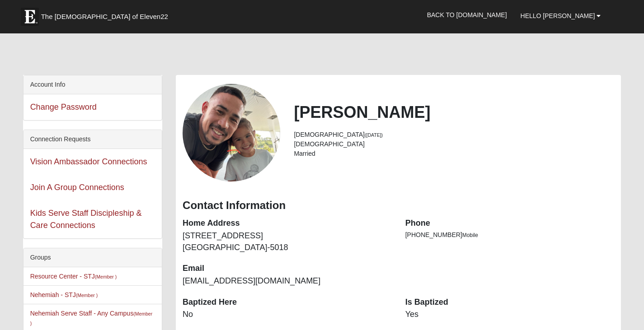 This screenshot has height=330, width=644. What do you see at coordinates (89, 162) in the screenshot?
I see `a: Vision Ambassador Connections` at bounding box center [89, 162].